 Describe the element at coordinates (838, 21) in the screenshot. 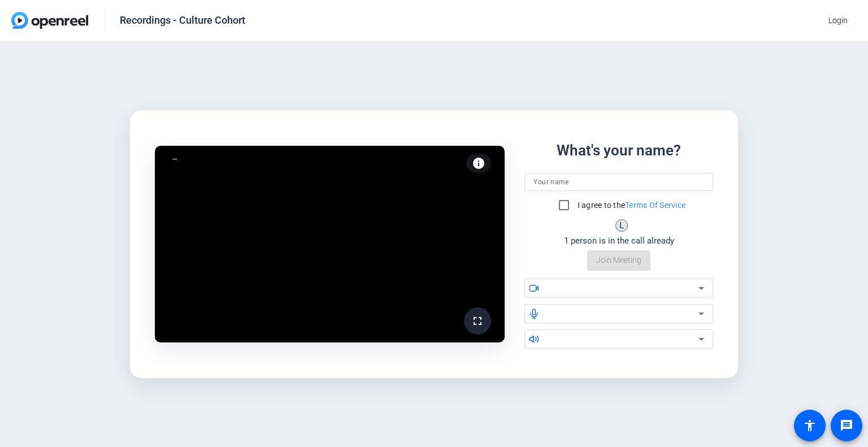

I see `span: Login` at that location.